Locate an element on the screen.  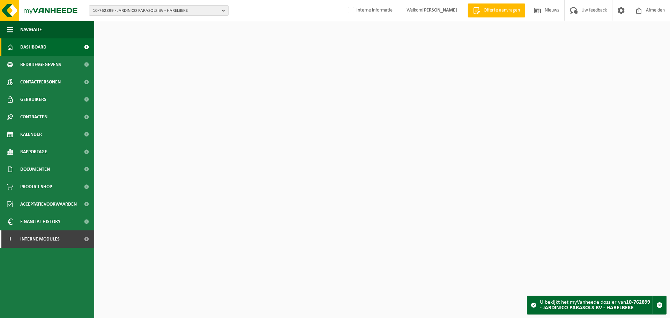
strong: 10-762899 - JARDINICO PARASOLS BV - HARELBEKE is located at coordinates (595, 305).